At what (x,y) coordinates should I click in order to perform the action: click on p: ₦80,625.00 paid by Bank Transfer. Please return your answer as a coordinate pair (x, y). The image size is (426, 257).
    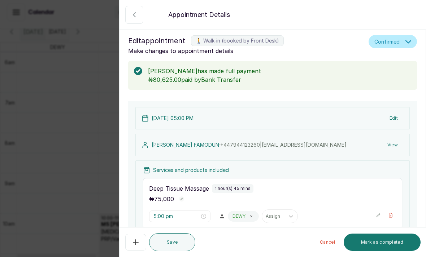
    Looking at the image, I should click on (279, 80).